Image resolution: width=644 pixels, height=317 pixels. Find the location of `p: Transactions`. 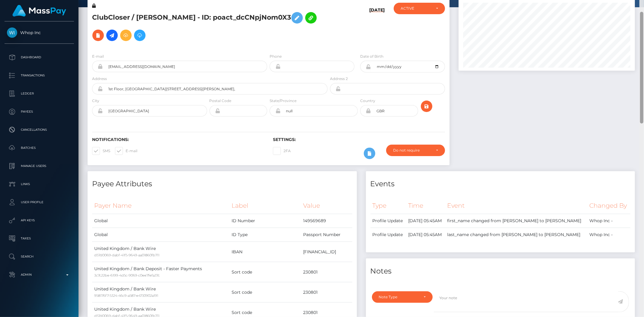

p: Transactions is located at coordinates (39, 76).